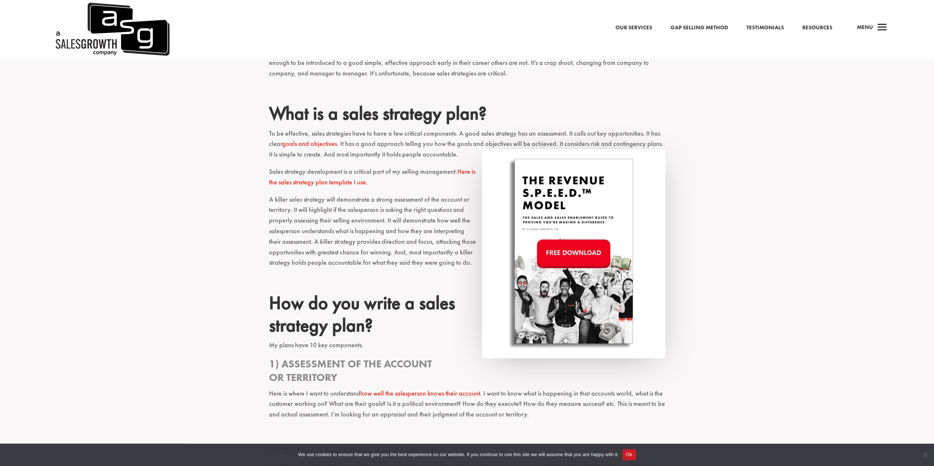 This screenshot has height=466, width=934. Describe the element at coordinates (420, 393) in the screenshot. I see `a: how well the salesperson knows their account` at that location.